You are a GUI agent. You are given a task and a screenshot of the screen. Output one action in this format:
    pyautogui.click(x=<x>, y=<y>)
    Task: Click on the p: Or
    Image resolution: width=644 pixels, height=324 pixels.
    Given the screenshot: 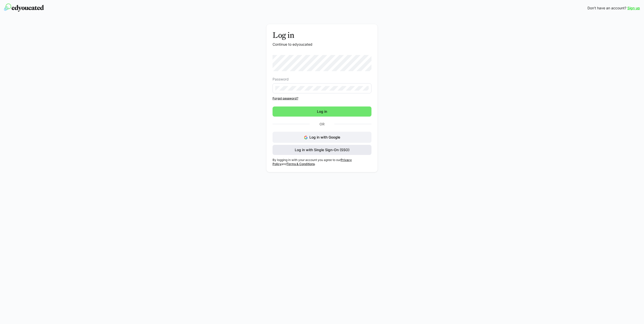 What is the action you would take?
    pyautogui.click(x=322, y=124)
    